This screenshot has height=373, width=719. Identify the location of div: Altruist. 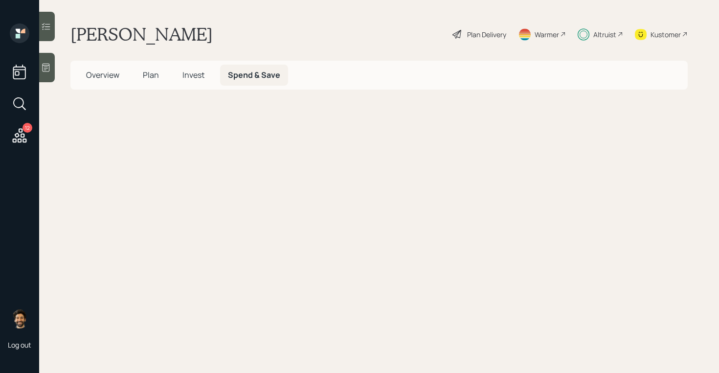
(605, 34).